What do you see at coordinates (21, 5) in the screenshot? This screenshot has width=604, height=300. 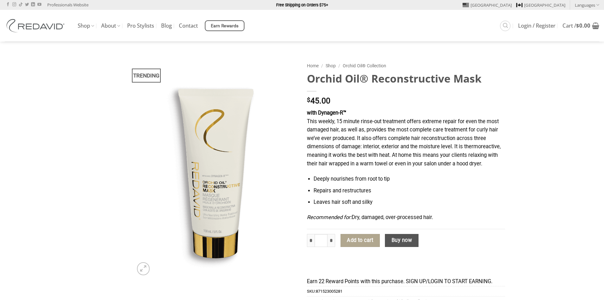 I see `a: Follow on TikTok` at bounding box center [21, 5].